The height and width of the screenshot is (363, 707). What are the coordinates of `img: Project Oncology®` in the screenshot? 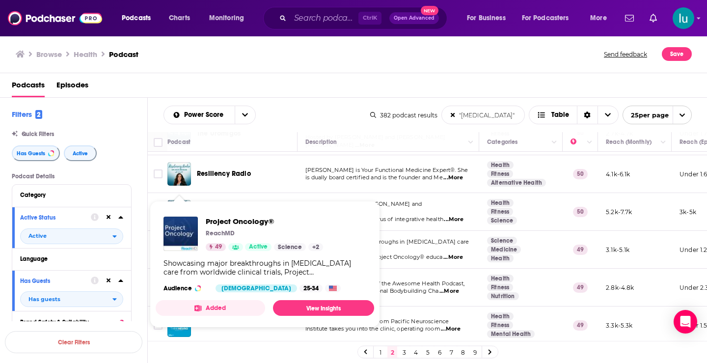 It's located at (181, 234).